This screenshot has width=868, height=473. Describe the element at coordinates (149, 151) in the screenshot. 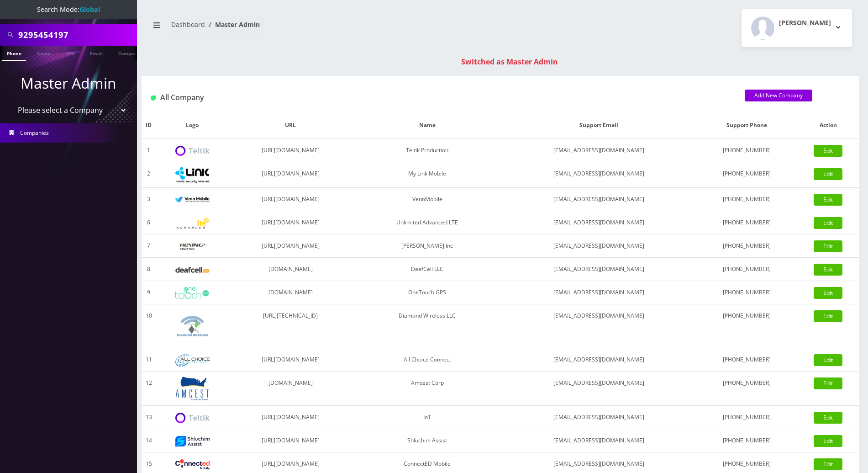

I see `td: 1` at that location.